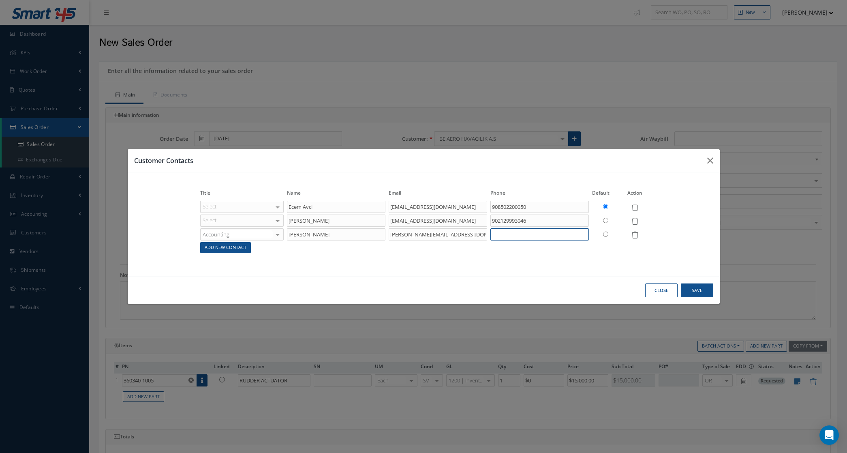 The image size is (847, 453). Describe the element at coordinates (829, 435) in the screenshot. I see `div: Open Intercom Messenger` at that location.